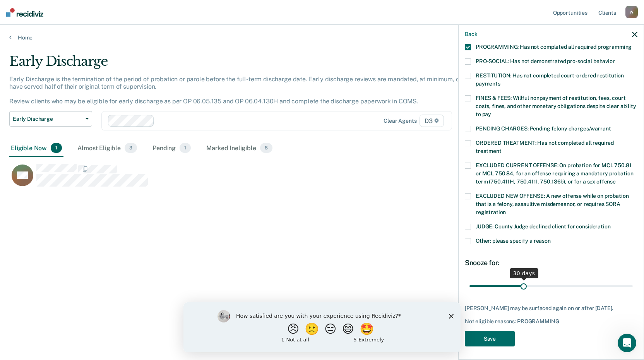  I want to click on span: 8, so click(266, 148).